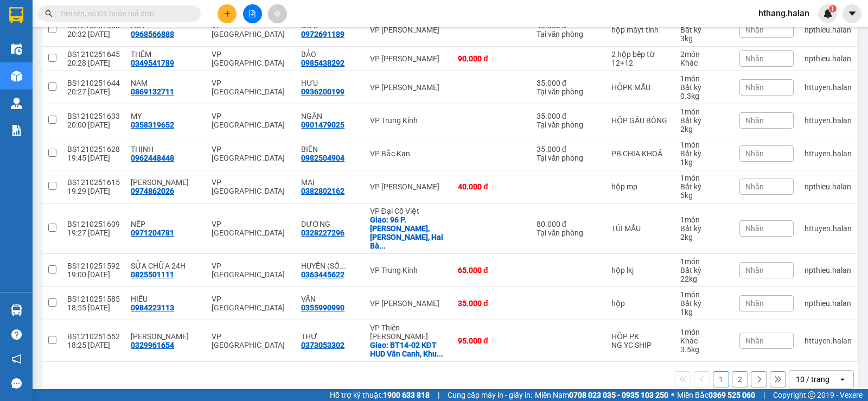 Image resolution: width=868 pixels, height=401 pixels. What do you see at coordinates (16, 334) in the screenshot?
I see `span: question-circle` at bounding box center [16, 334].